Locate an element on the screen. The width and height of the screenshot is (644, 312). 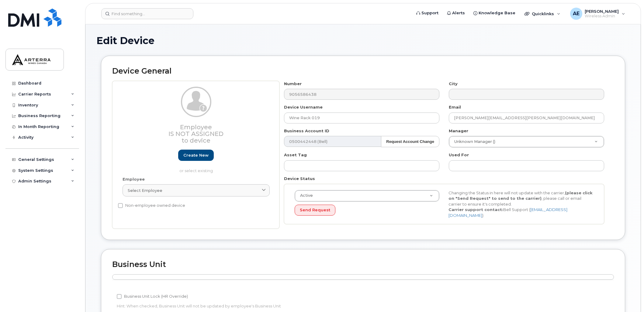
p: Hint: When checked, Business Unit will not be updated by employee's Business Unit is located at coordinates (279, 306).